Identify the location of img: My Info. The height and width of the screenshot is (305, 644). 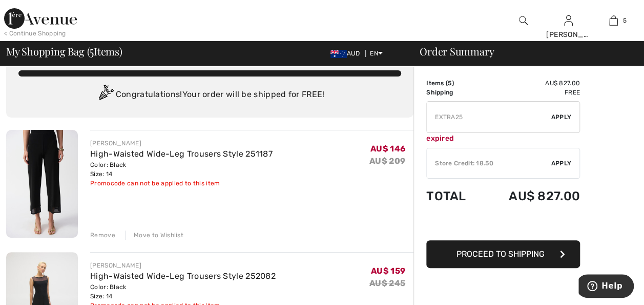
(568, 20).